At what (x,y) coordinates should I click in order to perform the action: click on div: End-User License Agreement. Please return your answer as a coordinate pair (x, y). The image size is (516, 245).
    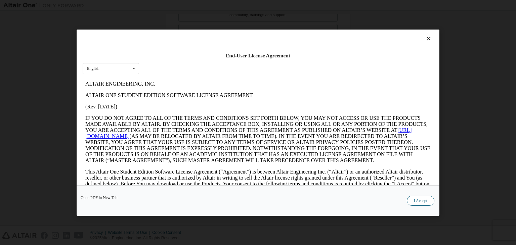
    Looking at the image, I should click on (258, 56).